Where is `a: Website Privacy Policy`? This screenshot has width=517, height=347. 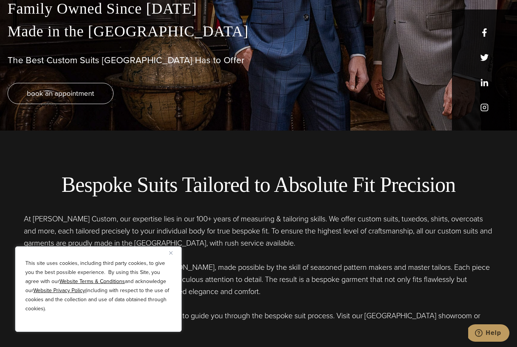 a: Website Privacy Policy is located at coordinates (59, 291).